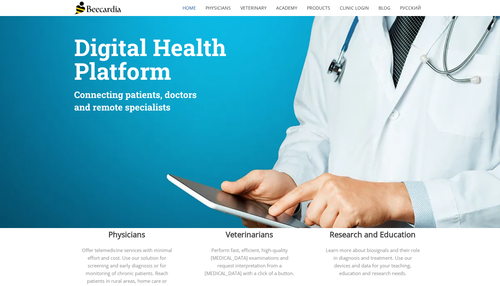 Image resolution: width=500 pixels, height=286 pixels. What do you see at coordinates (384, 8) in the screenshot?
I see `a: Blog` at bounding box center [384, 8].